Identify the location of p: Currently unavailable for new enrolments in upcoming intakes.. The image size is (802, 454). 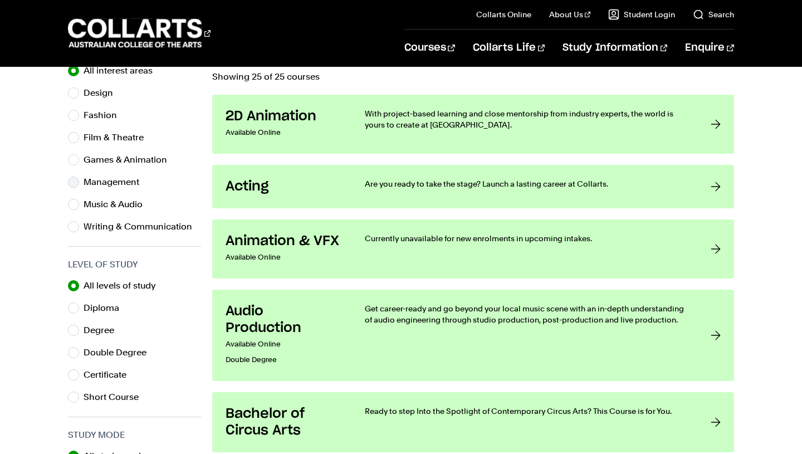
(526, 238).